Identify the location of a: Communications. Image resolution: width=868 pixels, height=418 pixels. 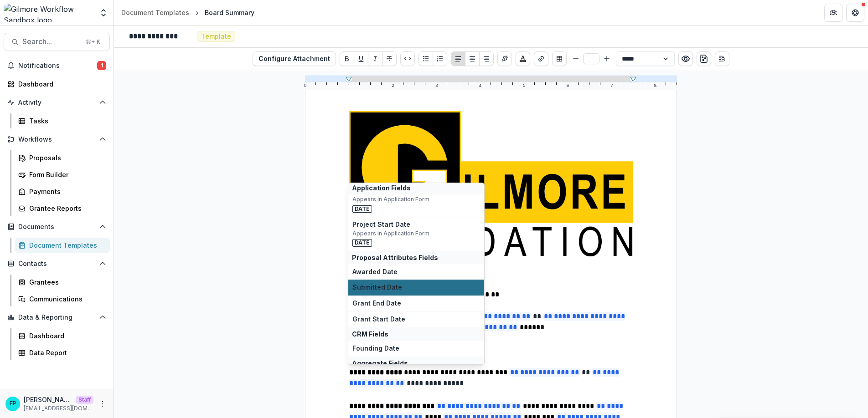
(62, 298).